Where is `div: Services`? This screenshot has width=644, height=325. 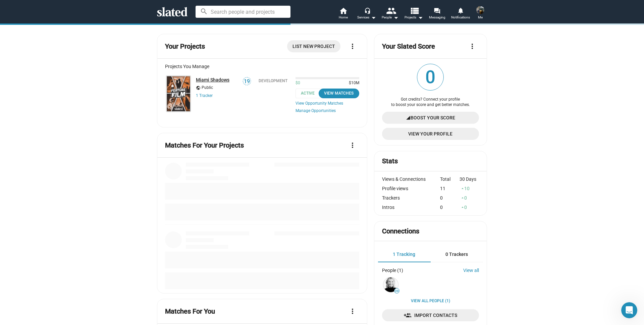
div: Services is located at coordinates (366, 17).